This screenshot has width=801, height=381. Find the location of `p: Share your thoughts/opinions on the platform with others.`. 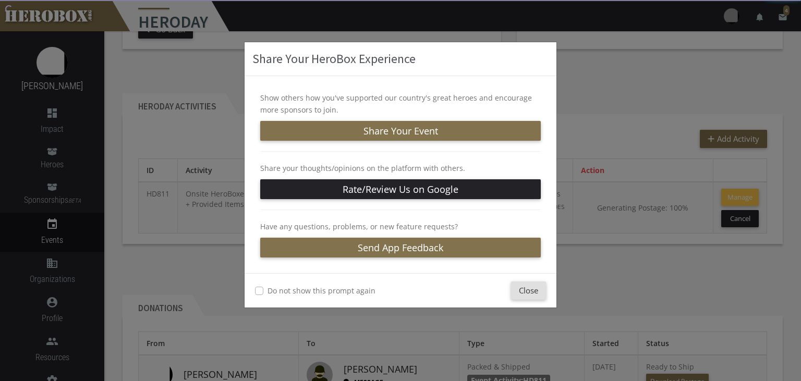

p: Share your thoughts/opinions on the platform with others. is located at coordinates (401, 168).